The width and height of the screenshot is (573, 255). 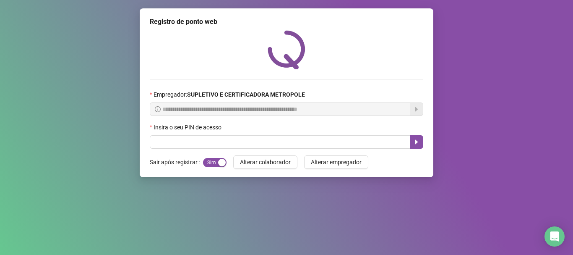 I want to click on span: info-circle, so click(x=158, y=109).